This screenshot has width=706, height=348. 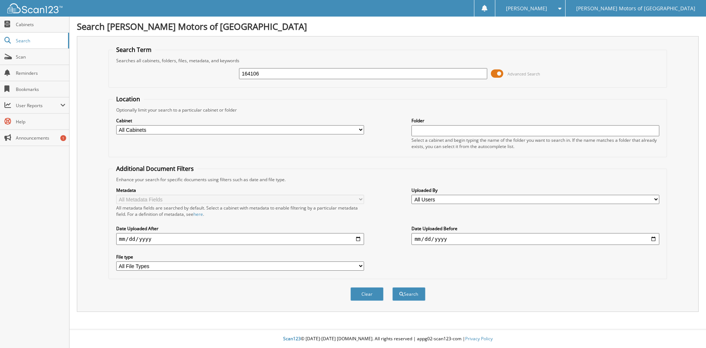 I want to click on label: Folder, so click(x=535, y=120).